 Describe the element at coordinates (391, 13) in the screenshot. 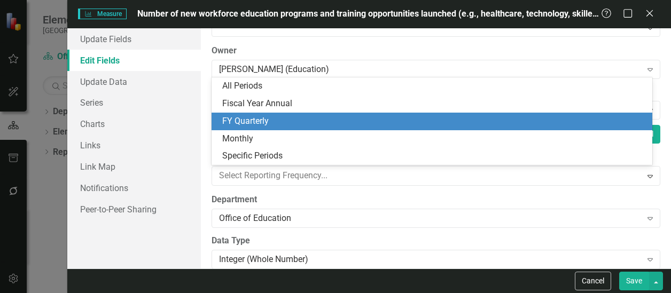

I see `span: Number of new workforce education programs and training opportunities launched (e.g., healthcare,...` at that location.